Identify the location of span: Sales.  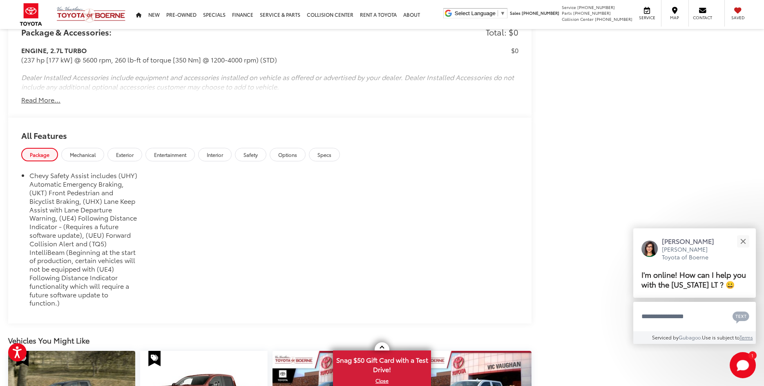
(515, 13).